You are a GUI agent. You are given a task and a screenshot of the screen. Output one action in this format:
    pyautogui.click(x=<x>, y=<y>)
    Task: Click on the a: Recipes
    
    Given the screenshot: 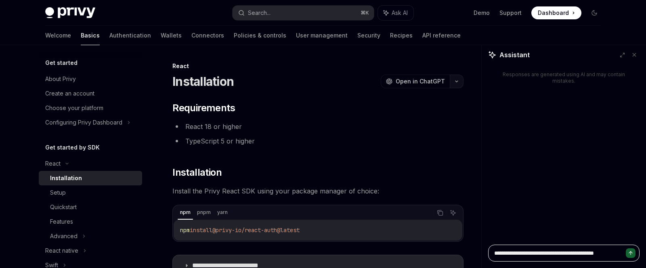 What is the action you would take?
    pyautogui.click(x=401, y=36)
    